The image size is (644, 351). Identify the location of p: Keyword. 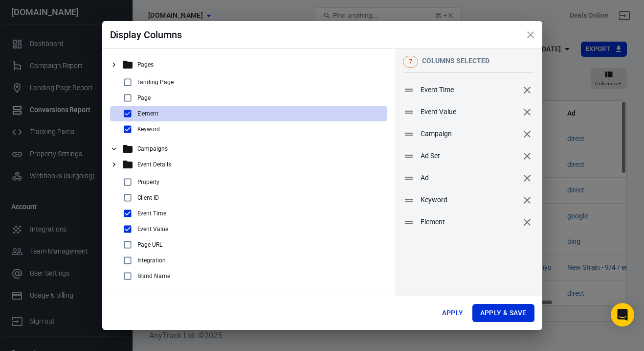
(149, 129).